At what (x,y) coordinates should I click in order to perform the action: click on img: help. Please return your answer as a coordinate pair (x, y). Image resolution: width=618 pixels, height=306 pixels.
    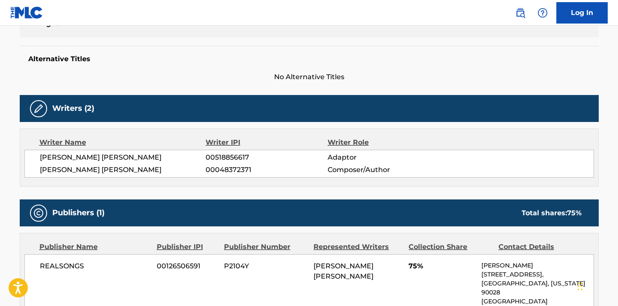
    Looking at the image, I should click on (543, 13).